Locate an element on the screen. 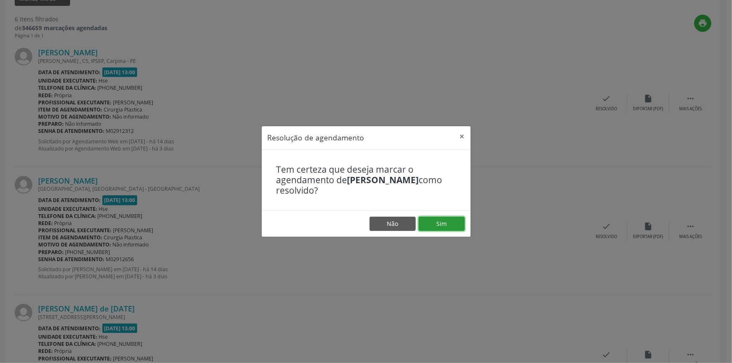  button: Sim is located at coordinates (441, 224).